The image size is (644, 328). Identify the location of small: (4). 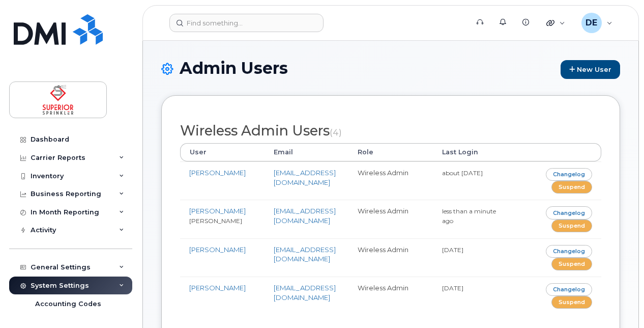
(335, 131).